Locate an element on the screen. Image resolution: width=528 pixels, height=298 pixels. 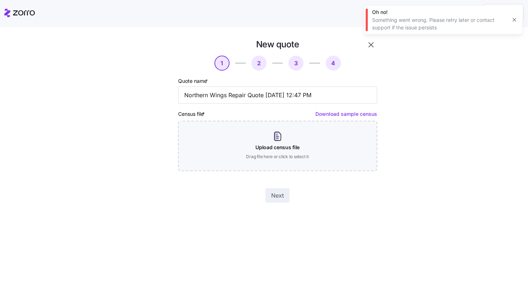
h1: New quote is located at coordinates (278, 44).